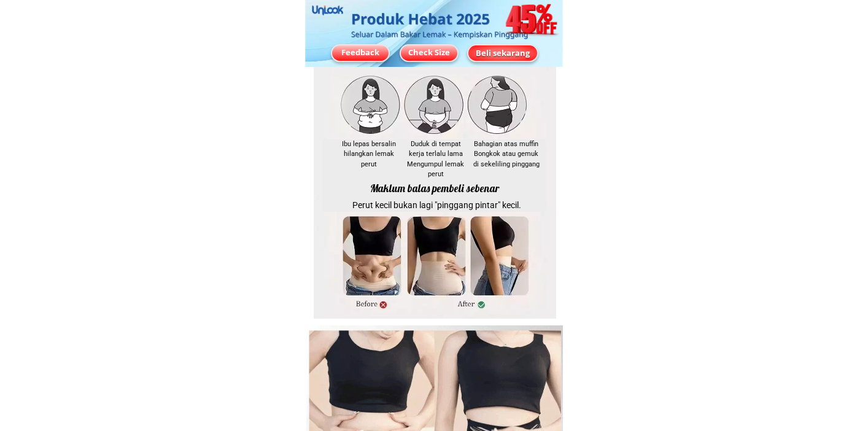 This screenshot has height=431, width=868. What do you see at coordinates (429, 53) in the screenshot?
I see `div: Check Size` at bounding box center [429, 53].